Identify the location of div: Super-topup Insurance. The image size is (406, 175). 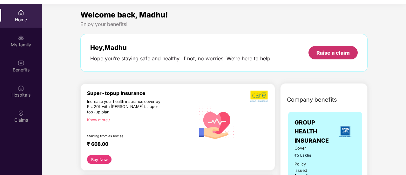
(140, 93).